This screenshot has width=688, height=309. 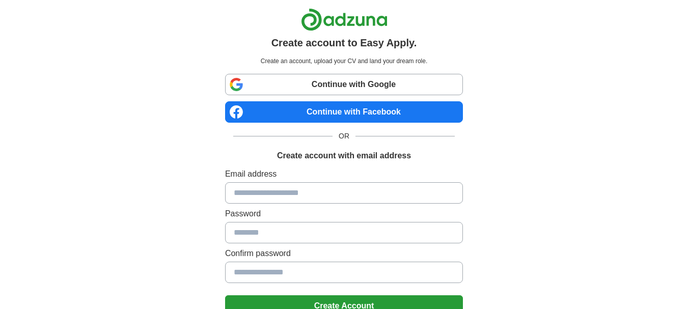 I want to click on span: OR, so click(x=344, y=136).